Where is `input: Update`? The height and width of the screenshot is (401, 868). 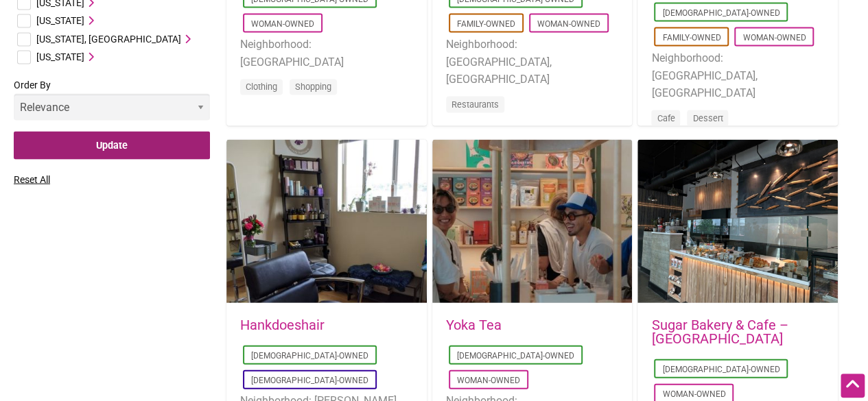
input: Update is located at coordinates (112, 145).